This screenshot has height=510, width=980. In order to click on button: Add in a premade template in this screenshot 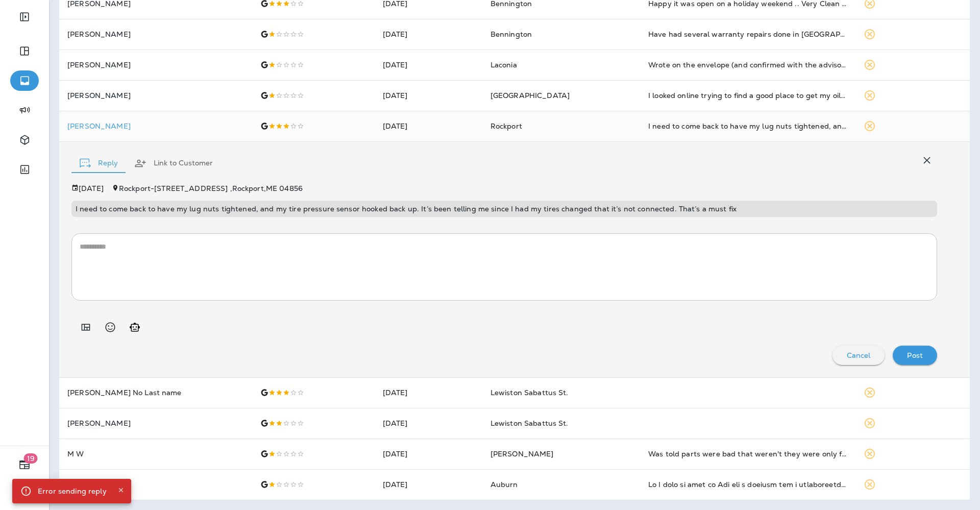, I will do `click(86, 328)`.